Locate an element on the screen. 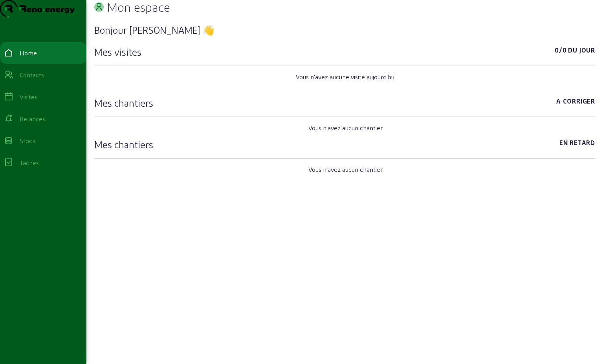 The width and height of the screenshot is (603, 364). span: Du jour is located at coordinates (581, 51).